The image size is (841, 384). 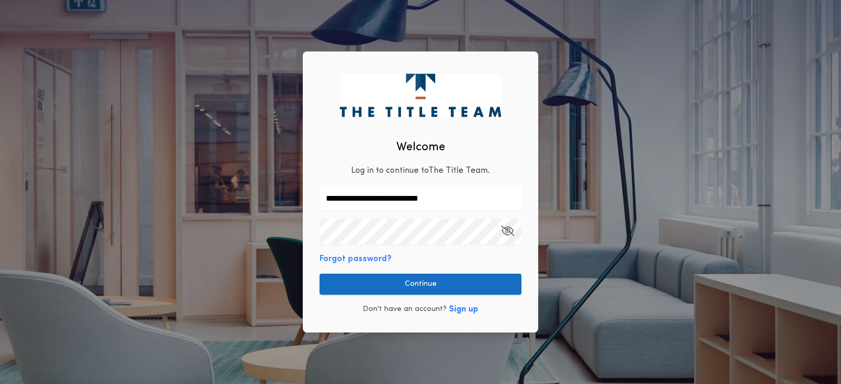 What do you see at coordinates (420, 95) in the screenshot?
I see `img: logo` at bounding box center [420, 95].